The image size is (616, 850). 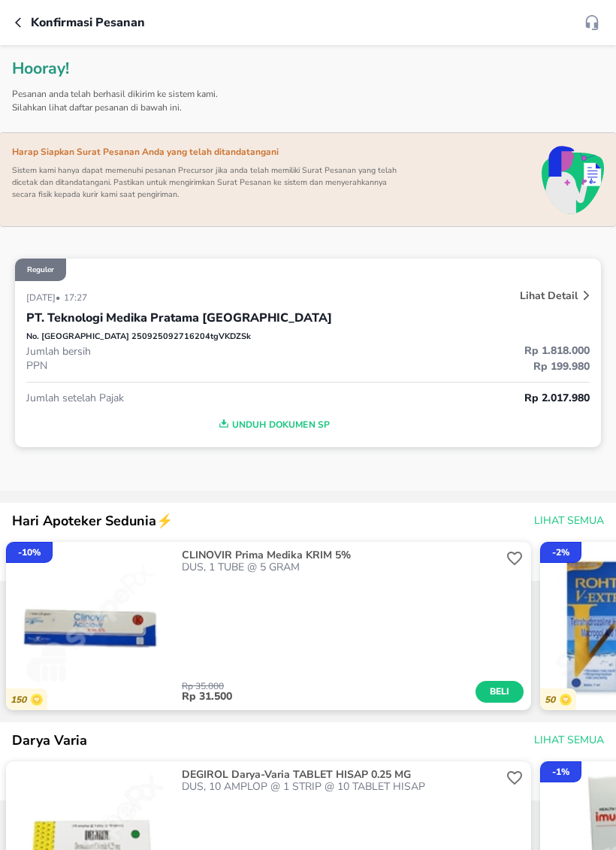 What do you see at coordinates (572, 180) in the screenshot?
I see `img: post-checkout` at bounding box center [572, 180].